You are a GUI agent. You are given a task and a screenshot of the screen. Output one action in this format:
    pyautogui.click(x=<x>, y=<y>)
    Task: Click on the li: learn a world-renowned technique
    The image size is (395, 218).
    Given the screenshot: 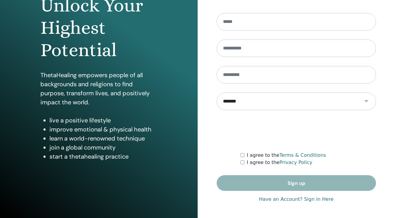 What is the action you would take?
    pyautogui.click(x=103, y=138)
    